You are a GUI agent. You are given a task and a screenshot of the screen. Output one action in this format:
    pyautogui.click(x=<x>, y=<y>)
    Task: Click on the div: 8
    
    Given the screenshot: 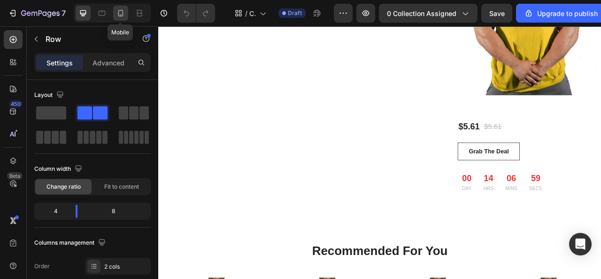 What is the action you would take?
    pyautogui.click(x=117, y=211)
    